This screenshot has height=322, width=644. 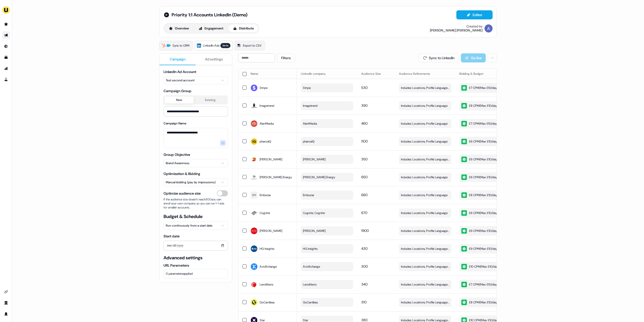 What do you see at coordinates (222, 193) in the screenshot?
I see `button: Optimize audience size` at bounding box center [222, 193].